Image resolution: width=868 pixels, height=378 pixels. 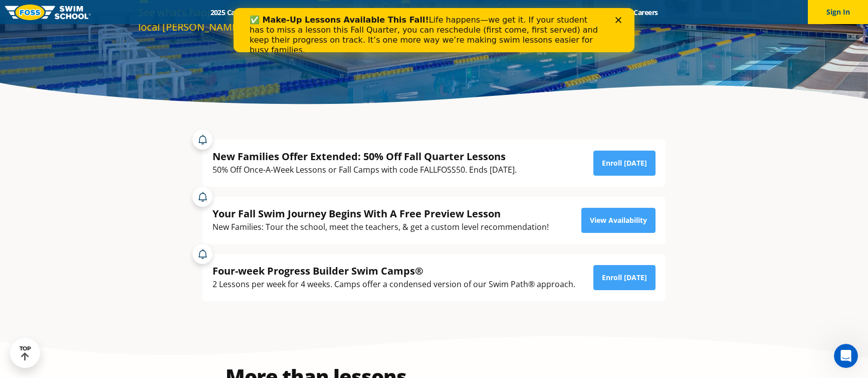 What do you see at coordinates (394, 284) in the screenshot?
I see `div: 2 Lessons per week for 4 weeks. Camps offer a condensed version of our Swim Path® approach.` at bounding box center [394, 284].